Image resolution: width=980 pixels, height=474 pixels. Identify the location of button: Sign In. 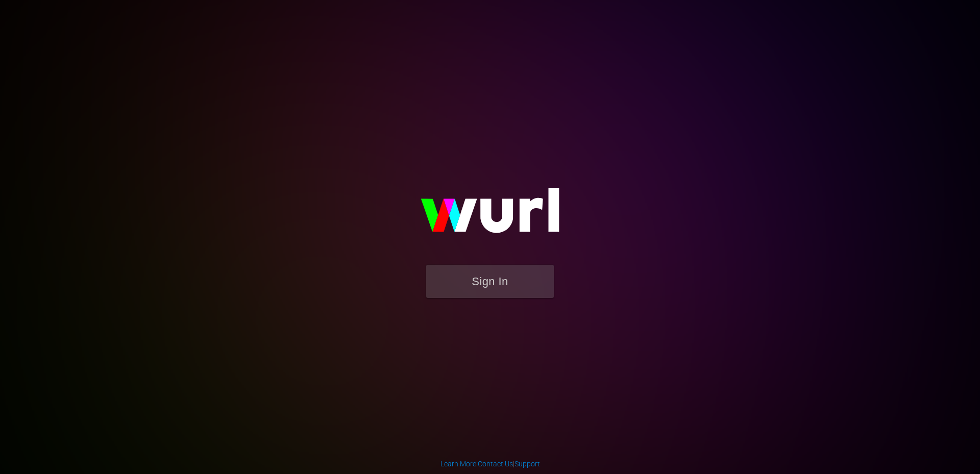
(490, 281).